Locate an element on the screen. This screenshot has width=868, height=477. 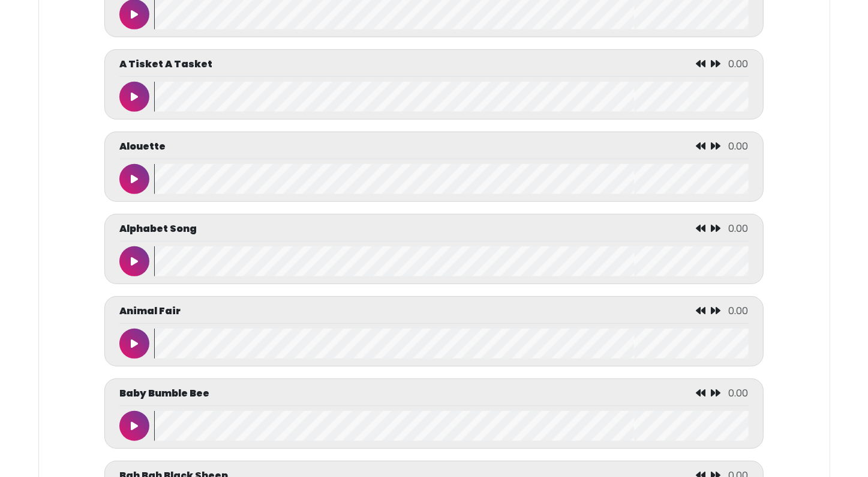
p: Alphabet Song is located at coordinates (158, 229).